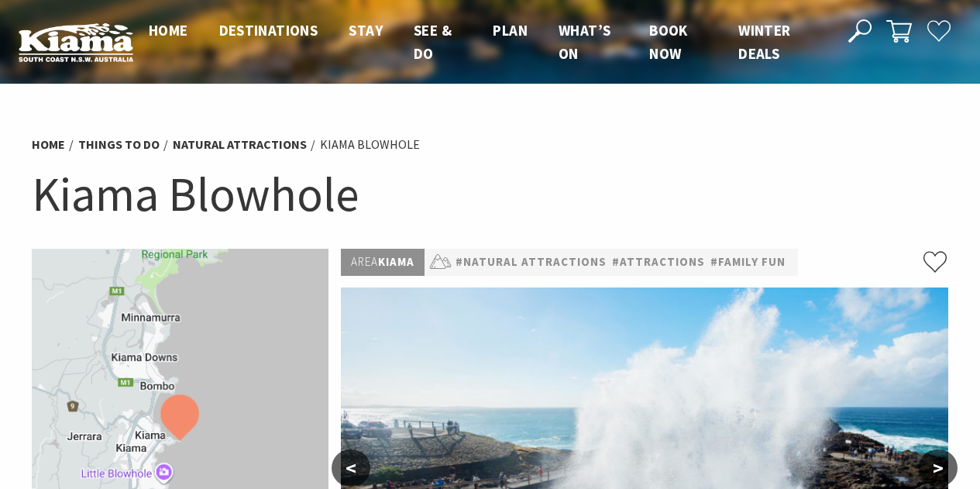 The height and width of the screenshot is (489, 980). Describe the element at coordinates (48, 144) in the screenshot. I see `a: Home` at that location.